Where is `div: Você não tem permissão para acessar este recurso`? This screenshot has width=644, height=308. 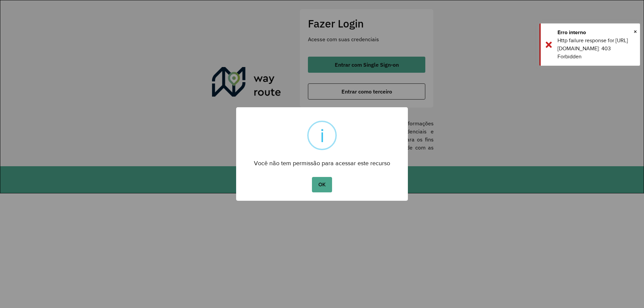
div: Você não tem permissão para acessar este recurso is located at coordinates (322, 161).